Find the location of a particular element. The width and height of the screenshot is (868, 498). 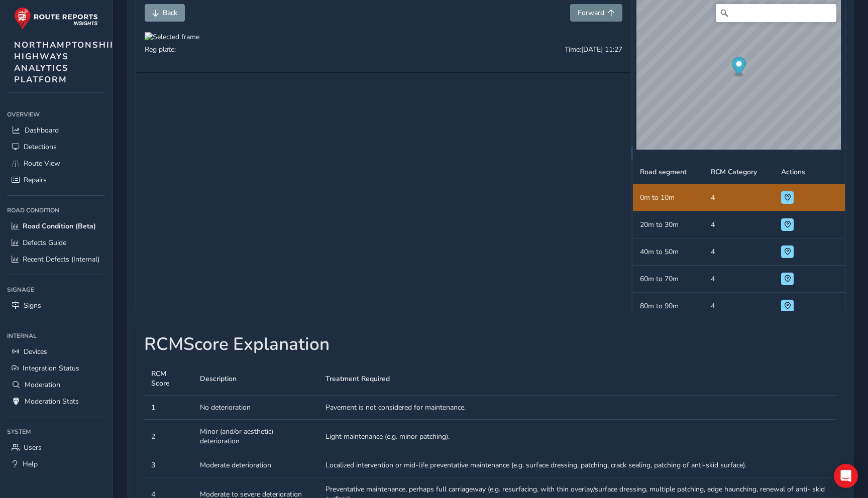

div: Open Intercom Messenger is located at coordinates (846, 476).